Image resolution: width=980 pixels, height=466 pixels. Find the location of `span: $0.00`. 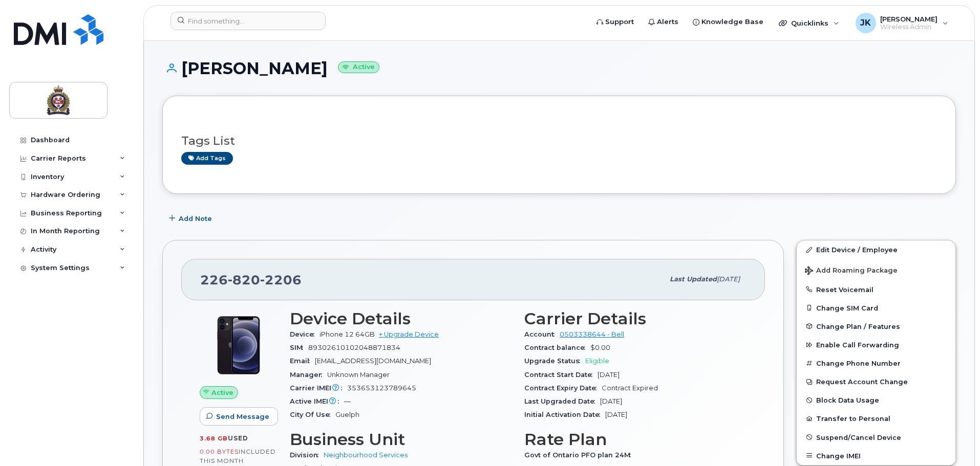

span: $0.00 is located at coordinates (601, 347).